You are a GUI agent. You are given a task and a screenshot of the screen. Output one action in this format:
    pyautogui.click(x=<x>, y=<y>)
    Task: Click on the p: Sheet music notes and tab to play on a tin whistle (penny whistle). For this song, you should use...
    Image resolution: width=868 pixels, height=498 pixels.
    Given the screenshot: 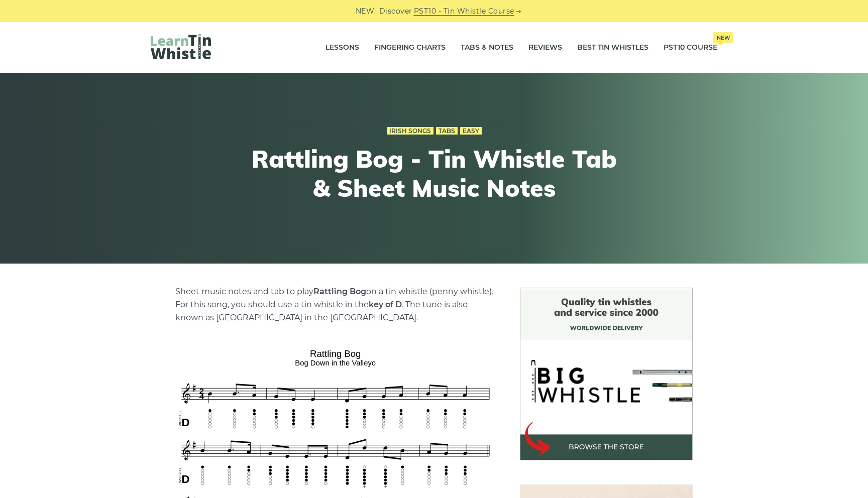 What is the action you would take?
    pyautogui.click(x=336, y=305)
    